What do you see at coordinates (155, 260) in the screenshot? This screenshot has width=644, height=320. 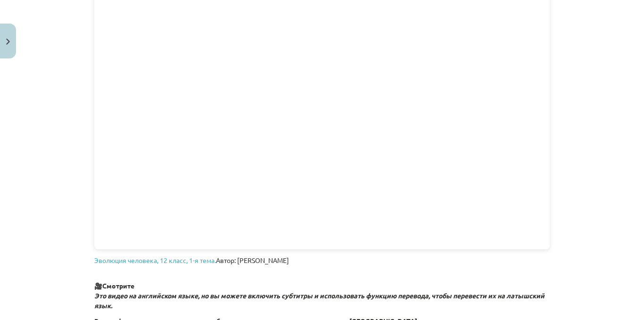 I see `a: Эволюция человека, 12 класс, 1-я тема.` at bounding box center [155, 260].